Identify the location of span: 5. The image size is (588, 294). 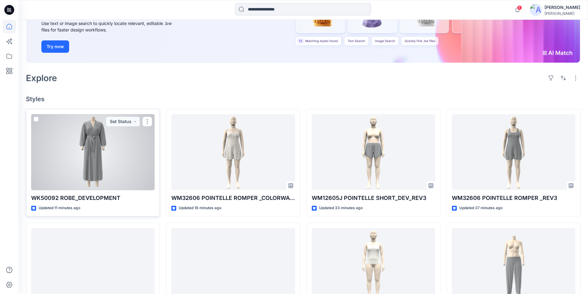
(519, 8).